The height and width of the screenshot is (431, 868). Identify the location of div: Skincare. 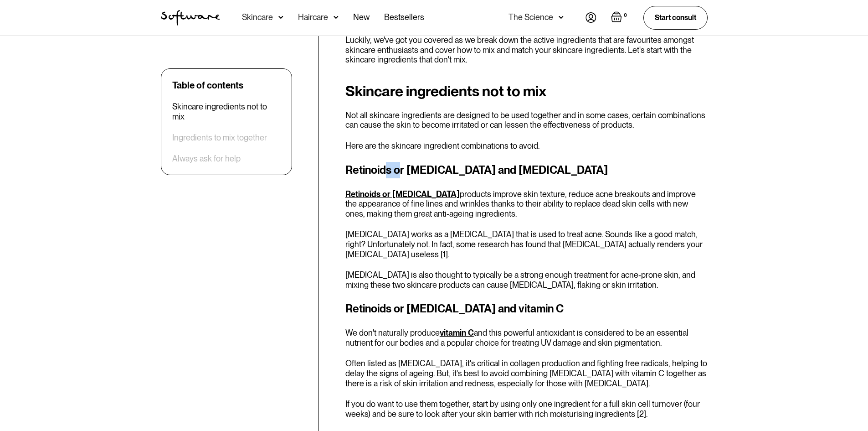
(257, 18).